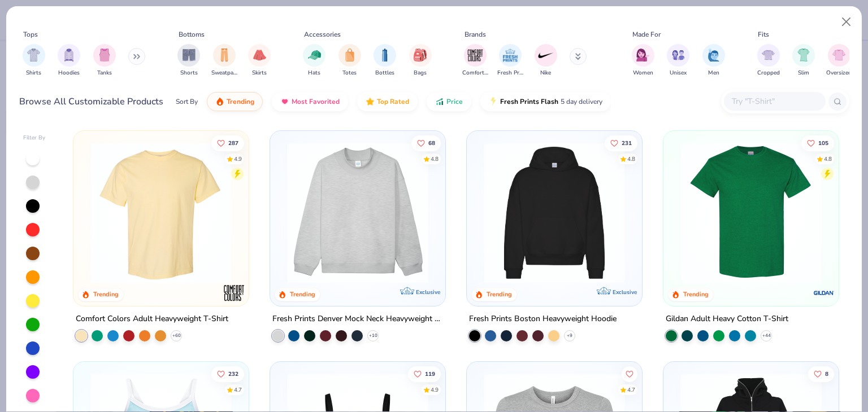 This screenshot has width=868, height=412. Describe the element at coordinates (839, 60) in the screenshot. I see `div: filter for Oversized` at that location.